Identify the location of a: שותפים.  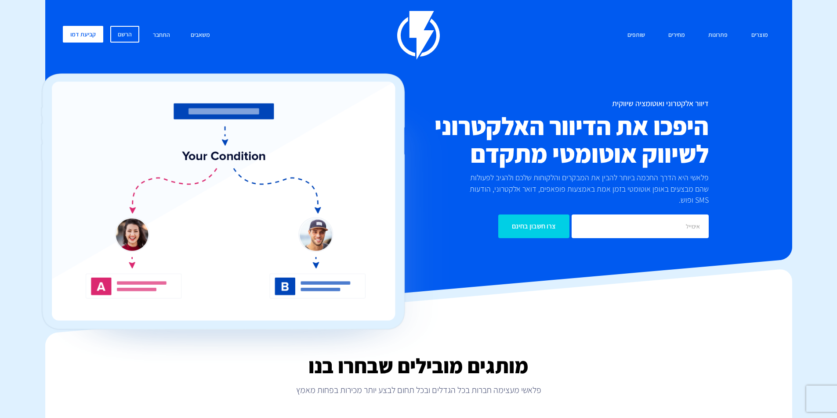
(636, 35).